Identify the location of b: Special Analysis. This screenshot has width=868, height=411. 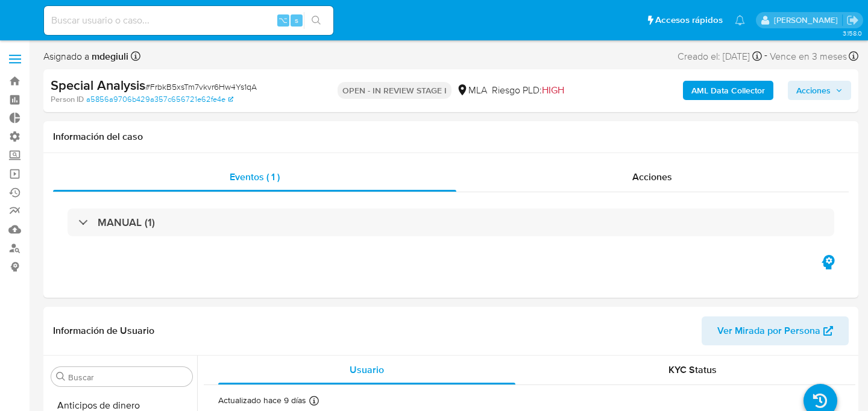
(97, 85).